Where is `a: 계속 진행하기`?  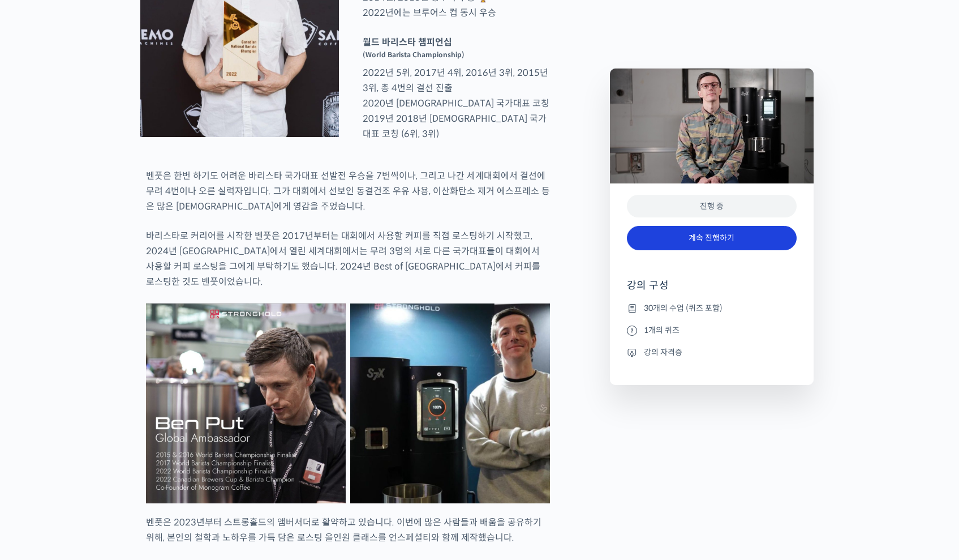
a: 계속 진행하기 is located at coordinates (712, 238).